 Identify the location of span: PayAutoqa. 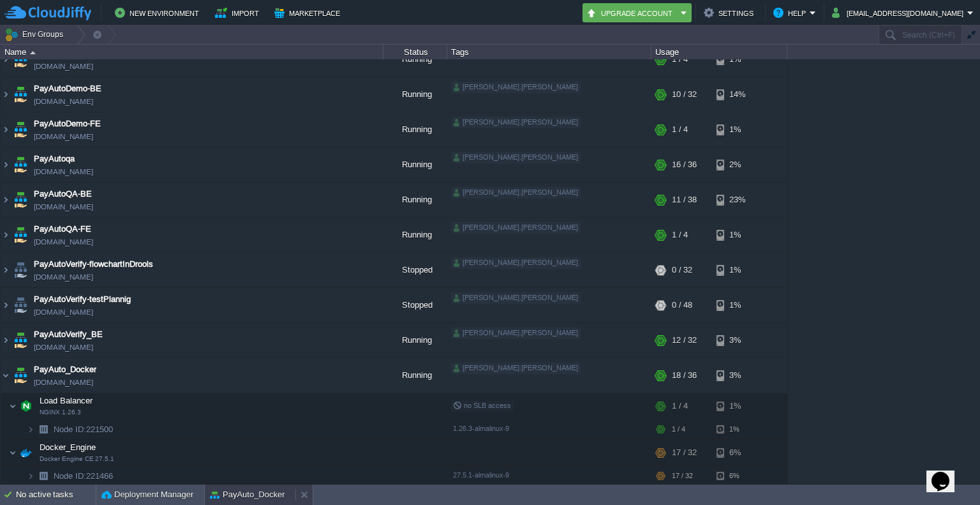
(54, 159).